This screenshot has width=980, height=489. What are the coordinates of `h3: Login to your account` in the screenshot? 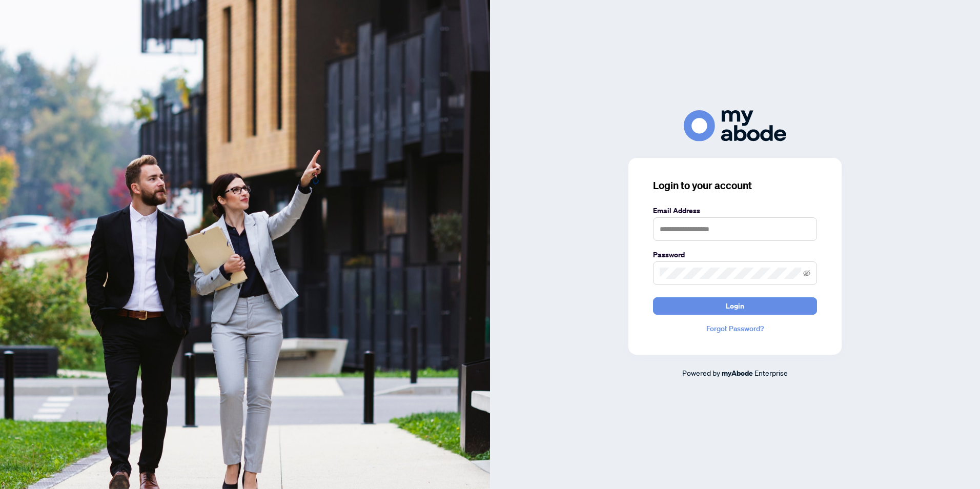 It's located at (735, 186).